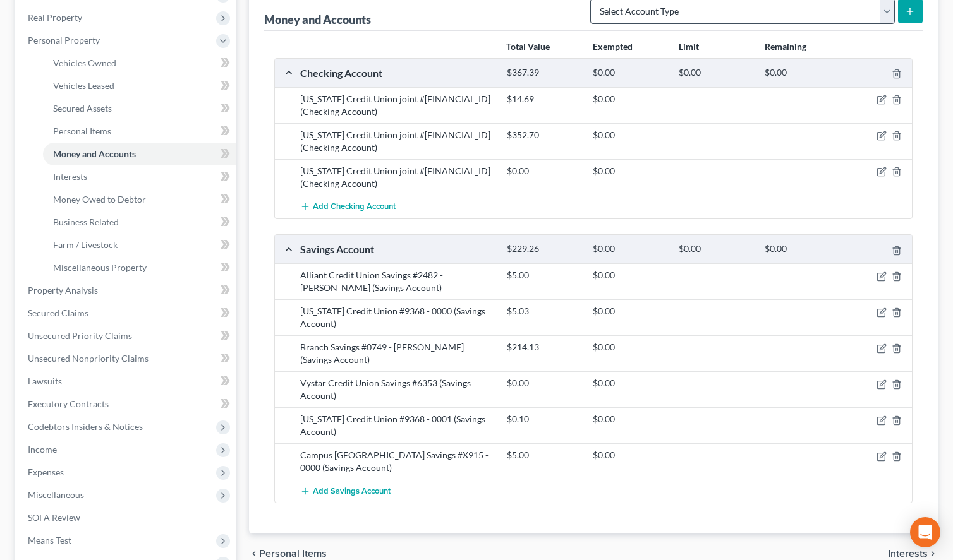  I want to click on a: Secured Assets, so click(140, 108).